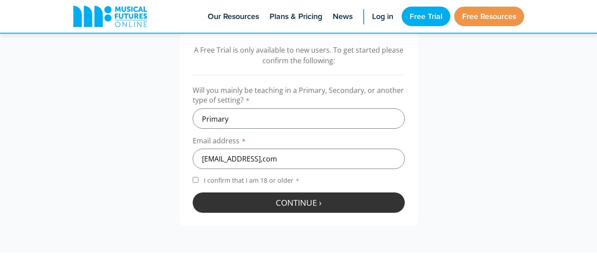  What do you see at coordinates (296, 16) in the screenshot?
I see `span: Plans & Pricing` at bounding box center [296, 16].